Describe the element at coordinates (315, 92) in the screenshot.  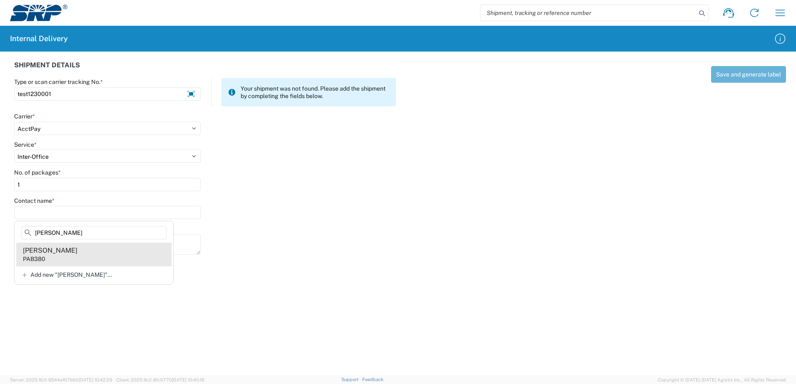
I see `span: Your shipment was not found. Please add the shipment by completing the fields below.` at that location.